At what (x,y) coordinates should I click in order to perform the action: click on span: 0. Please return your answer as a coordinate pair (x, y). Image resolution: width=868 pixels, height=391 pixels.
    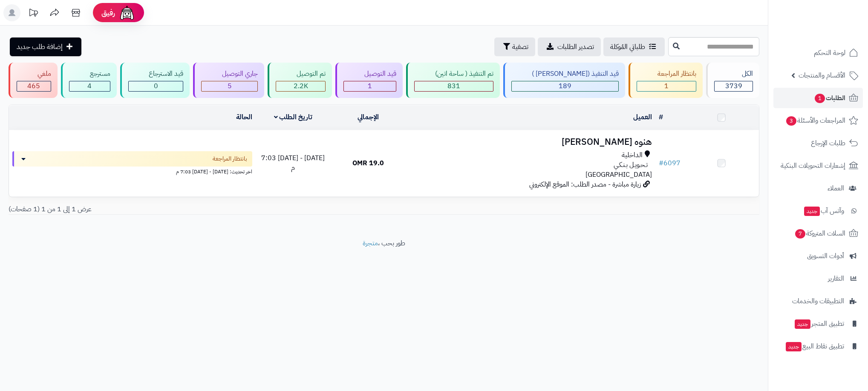
    Looking at the image, I should click on (156, 86).